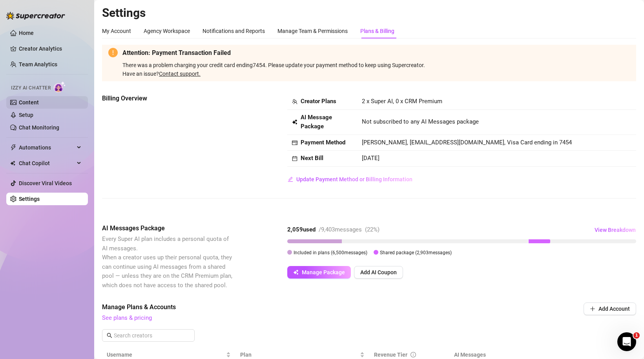  What do you see at coordinates (295, 159) in the screenshot?
I see `span: calendar` at bounding box center [295, 159].